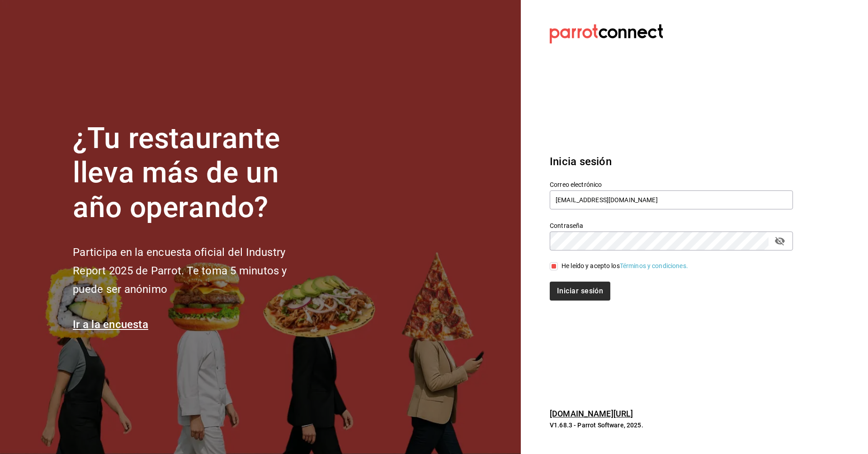 Image resolution: width=868 pixels, height=454 pixels. Describe the element at coordinates (780, 241) in the screenshot. I see `button: passwordField` at that location.